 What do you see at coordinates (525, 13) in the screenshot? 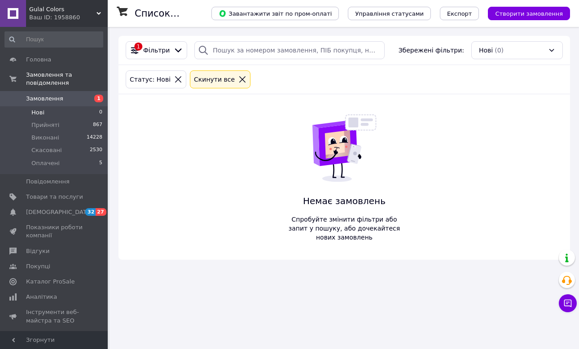
I see `a: Створити замовлення` at bounding box center [525, 13].